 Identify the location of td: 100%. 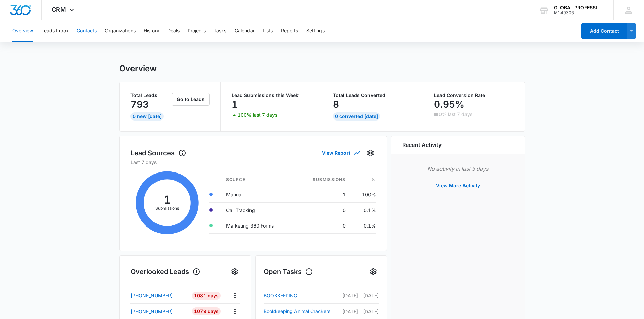
(363, 194).